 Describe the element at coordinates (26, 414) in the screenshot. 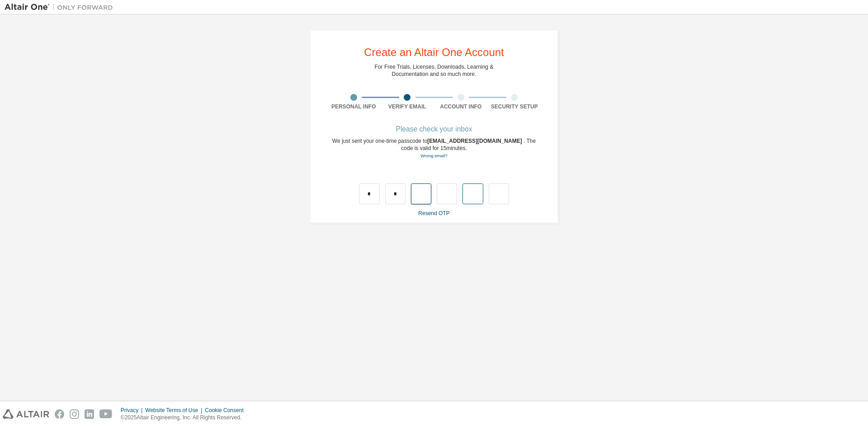

I see `img: altair_logo.svg` at that location.